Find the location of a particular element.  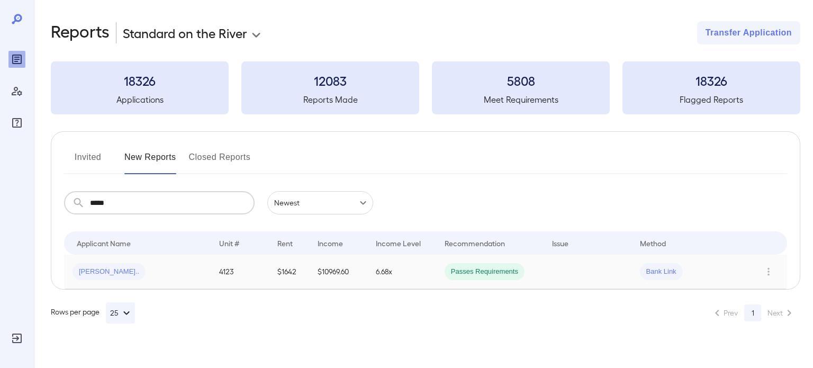

h3: 5808 is located at coordinates (521, 80).